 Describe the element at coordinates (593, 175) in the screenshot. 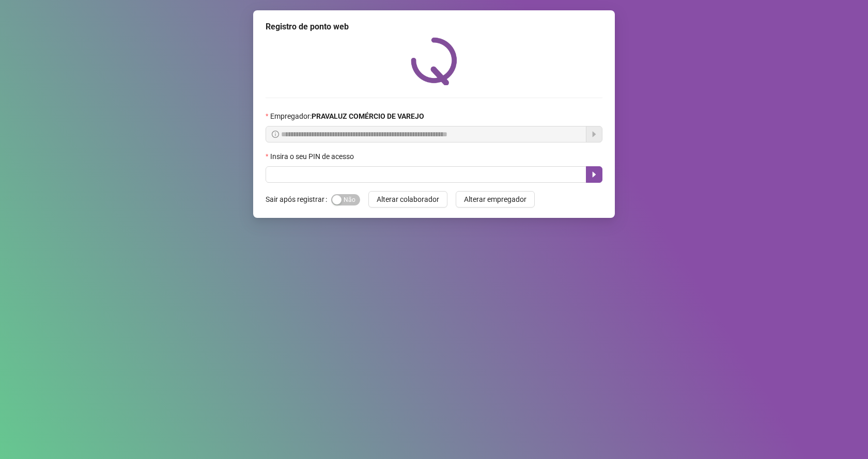

I see `span: caret-right` at that location.